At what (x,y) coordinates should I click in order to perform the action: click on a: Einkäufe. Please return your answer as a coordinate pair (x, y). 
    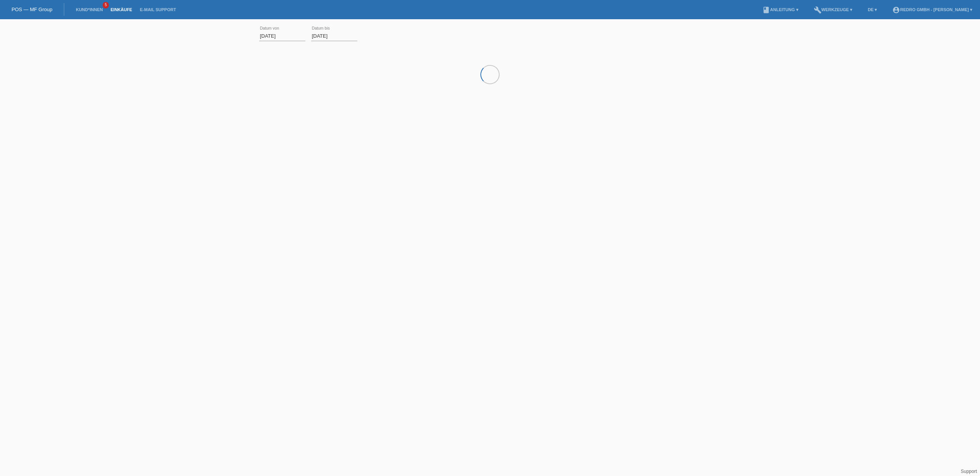
    Looking at the image, I should click on (121, 9).